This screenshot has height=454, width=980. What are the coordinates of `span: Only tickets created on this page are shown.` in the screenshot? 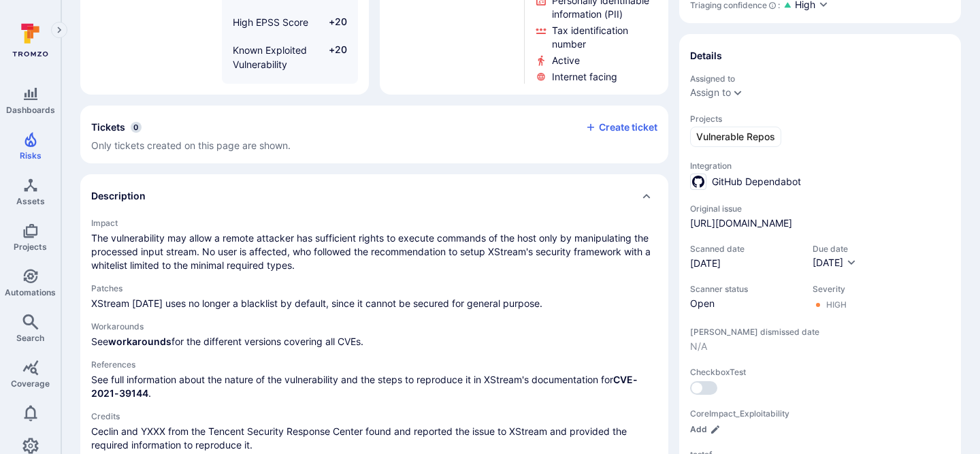 It's located at (191, 145).